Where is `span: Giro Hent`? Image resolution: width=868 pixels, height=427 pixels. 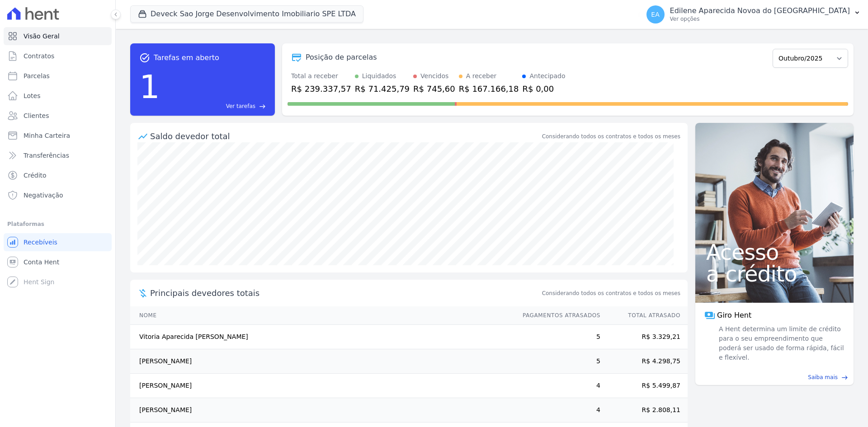
span: Giro Hent is located at coordinates (734, 315).